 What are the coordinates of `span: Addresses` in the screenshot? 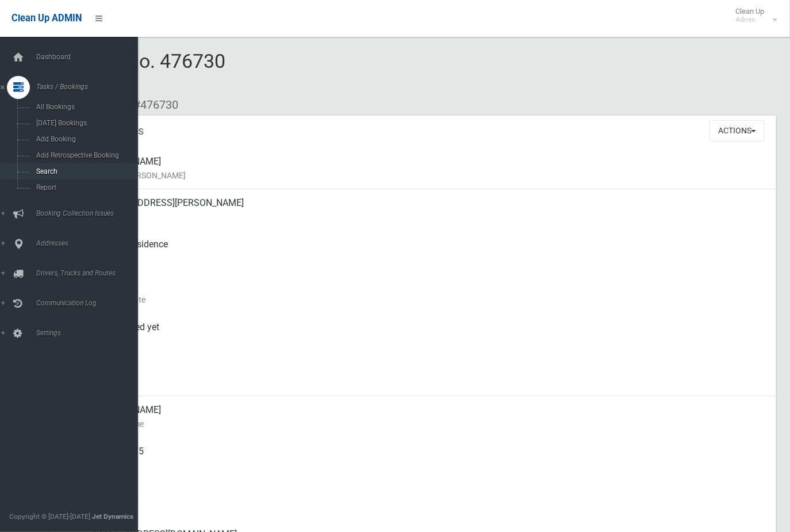 It's located at (90, 243).